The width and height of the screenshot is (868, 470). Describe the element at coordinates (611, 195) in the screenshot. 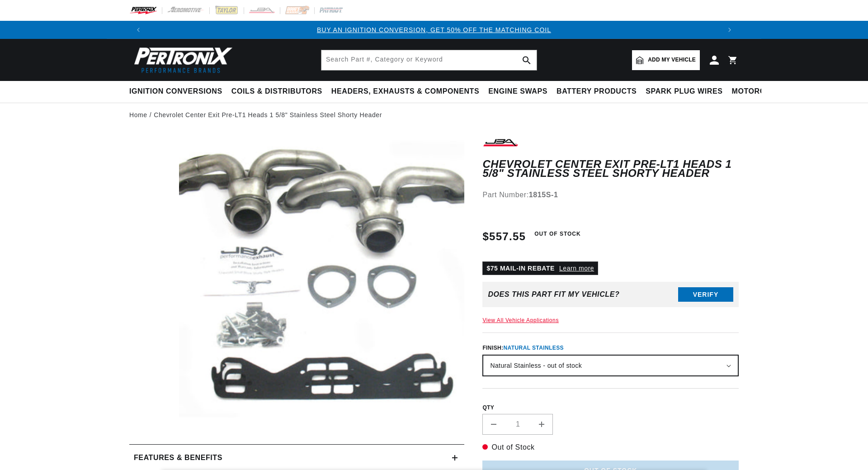

I see `div: Part Number:` at that location.